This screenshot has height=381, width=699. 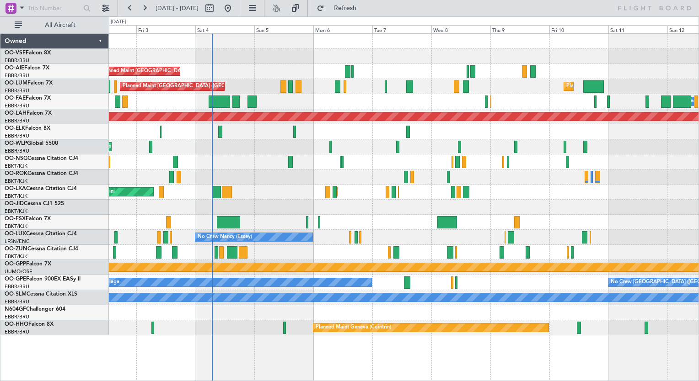 What do you see at coordinates (15, 264) in the screenshot?
I see `span: OO-GPP` at bounding box center [15, 264].